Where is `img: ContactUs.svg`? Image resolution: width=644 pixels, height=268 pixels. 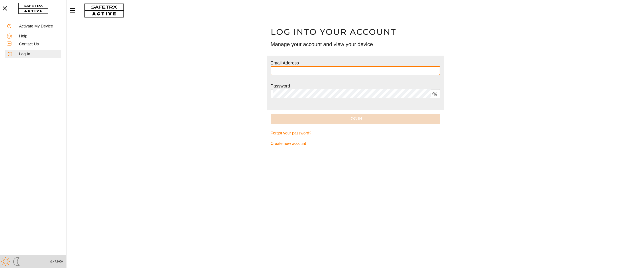
img: ContactUs.svg is located at coordinates (9, 44).